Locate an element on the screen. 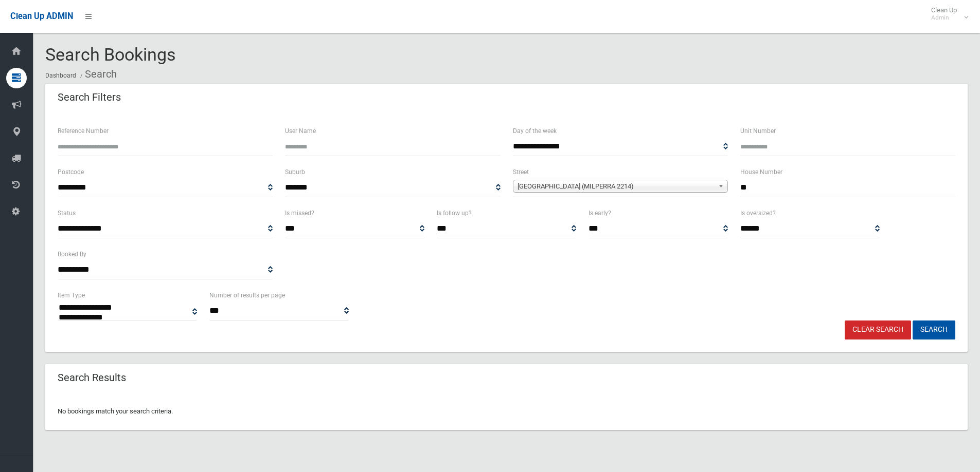 The height and width of the screenshot is (472, 980). small: Admin is located at coordinates (944, 17).